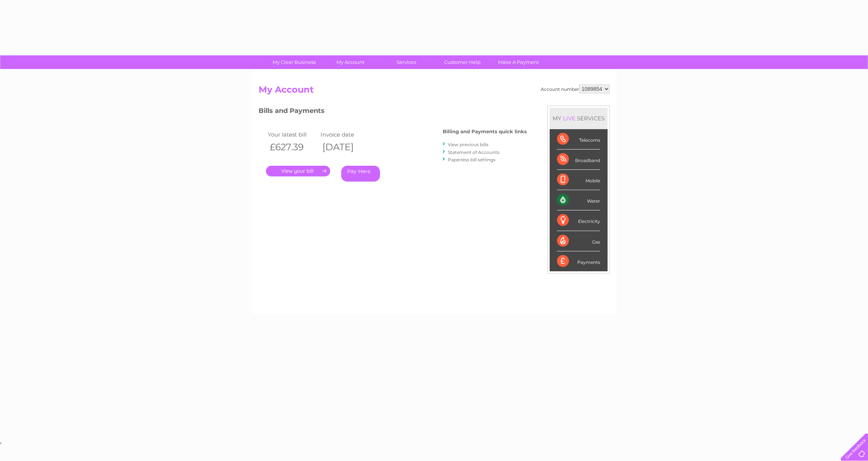  What do you see at coordinates (293, 134) in the screenshot?
I see `td: Your latest bill` at bounding box center [293, 134].